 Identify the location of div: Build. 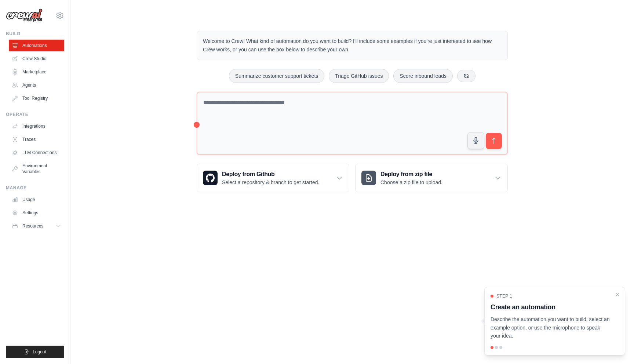
(35, 33).